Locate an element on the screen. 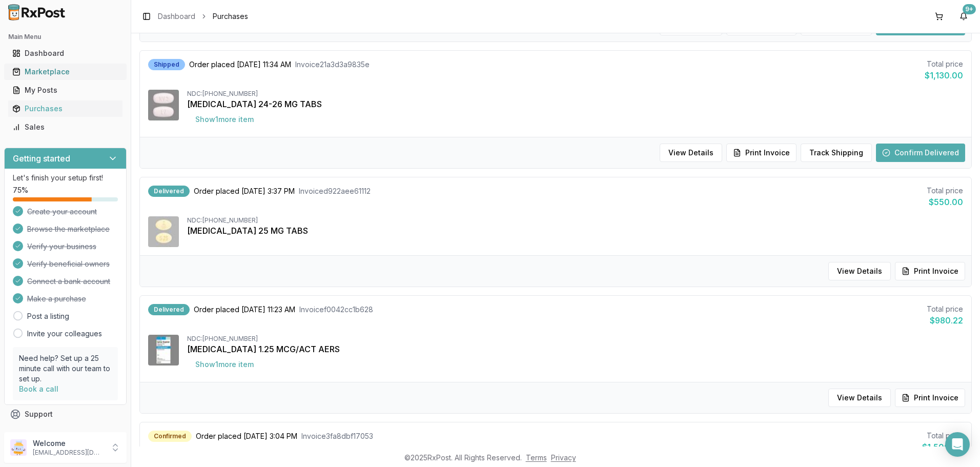 This screenshot has height=467, width=980. h2: Main Menu is located at coordinates (65, 37).